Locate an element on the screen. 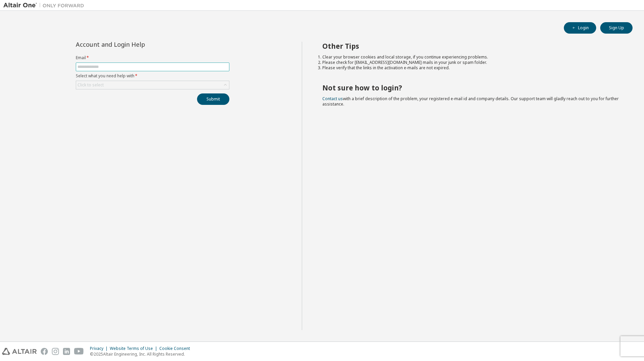 The image size is (644, 361). img: instagram.svg is located at coordinates (55, 352).